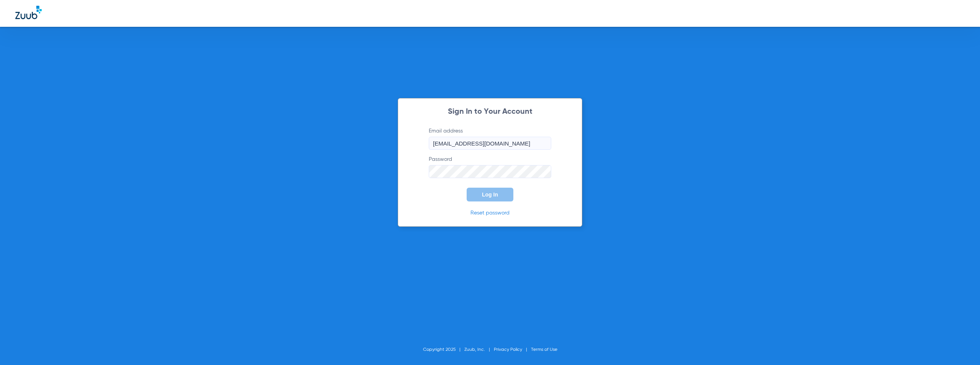 The width and height of the screenshot is (980, 365). I want to click on li: Zuub, Inc., so click(479, 350).